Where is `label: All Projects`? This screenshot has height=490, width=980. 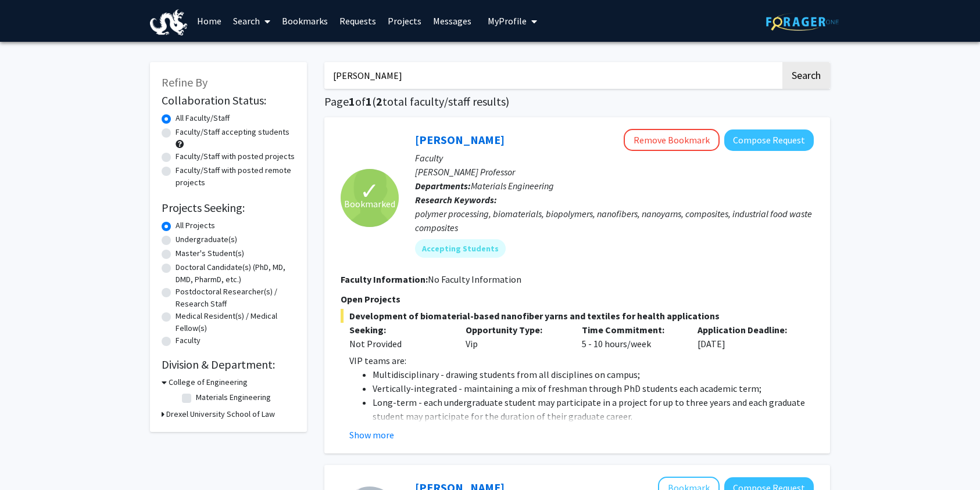 label: All Projects is located at coordinates (195, 226).